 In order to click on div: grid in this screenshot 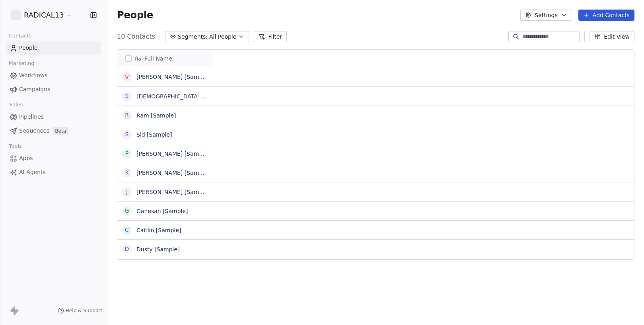, I will do `click(165, 192)`.